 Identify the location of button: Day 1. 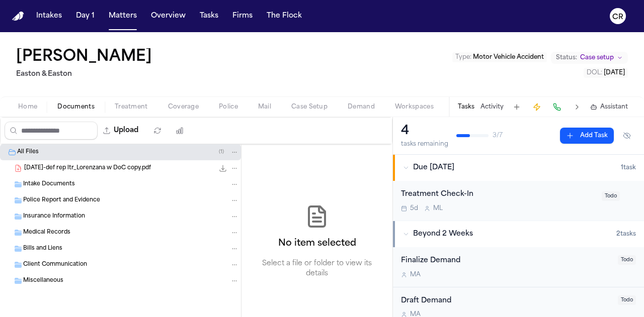
(85, 16).